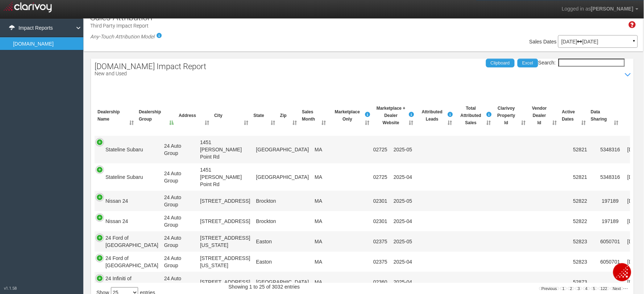 This screenshot has width=644, height=294. Describe the element at coordinates (549, 289) in the screenshot. I see `a: Previous` at that location.